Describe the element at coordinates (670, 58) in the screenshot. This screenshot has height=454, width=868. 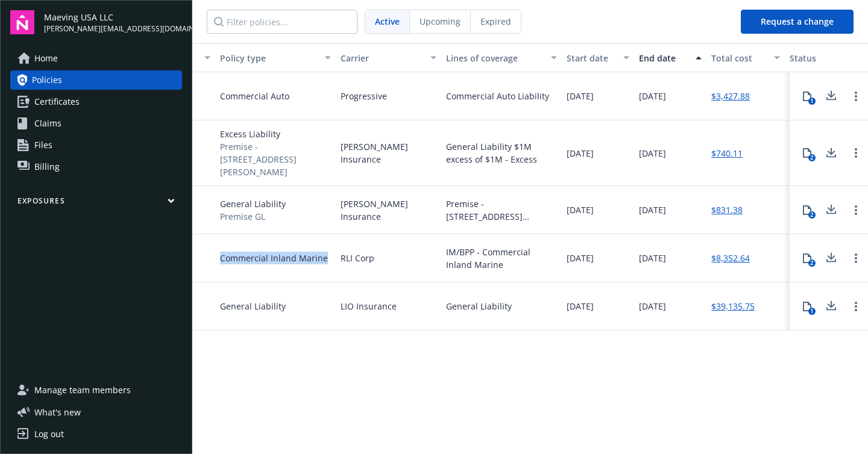
I see `button: End date` at that location.